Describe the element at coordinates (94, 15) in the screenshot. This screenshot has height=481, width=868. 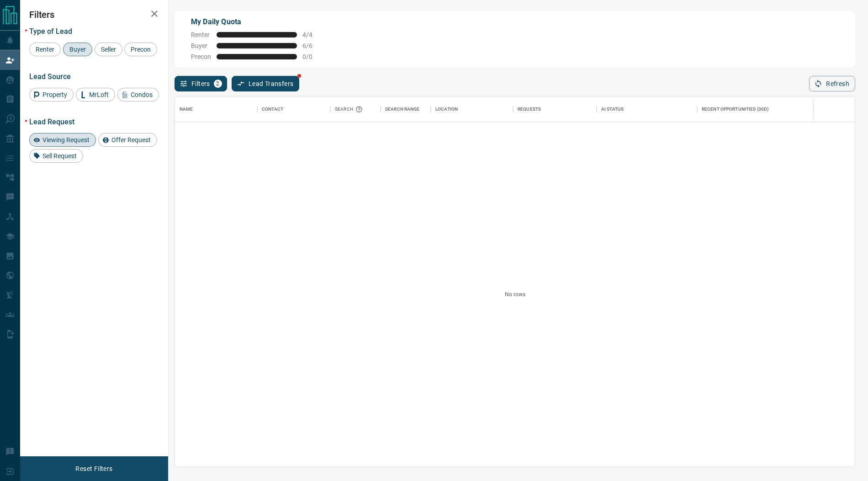
I see `h2: Filters` at that location.